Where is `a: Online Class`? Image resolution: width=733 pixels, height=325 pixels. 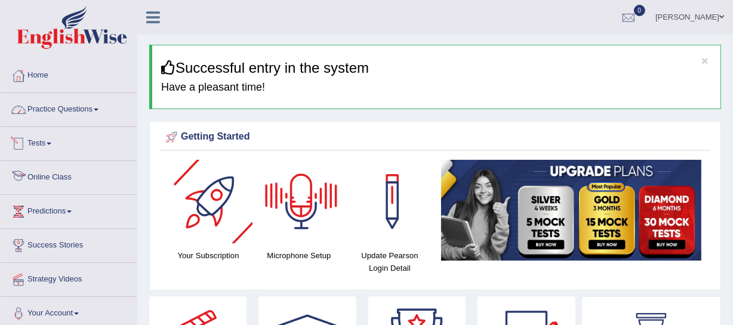
a: Online Class is located at coordinates (69, 176).